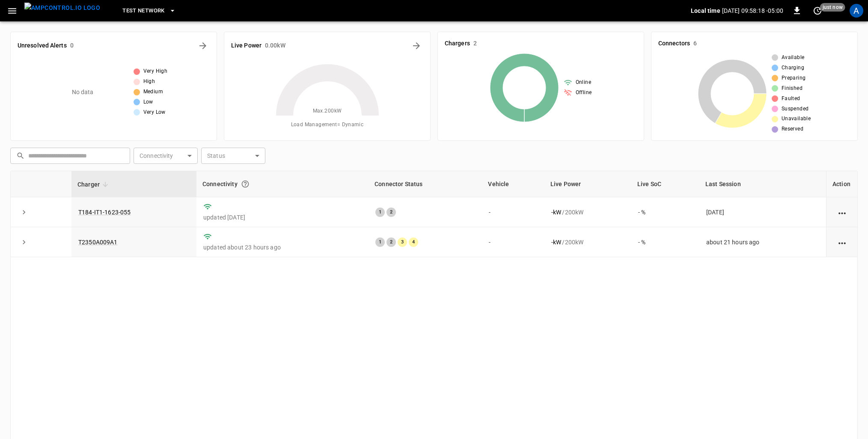 The width and height of the screenshot is (868, 439). Describe the element at coordinates (282, 184) in the screenshot. I see `div: Connectivity` at that location.